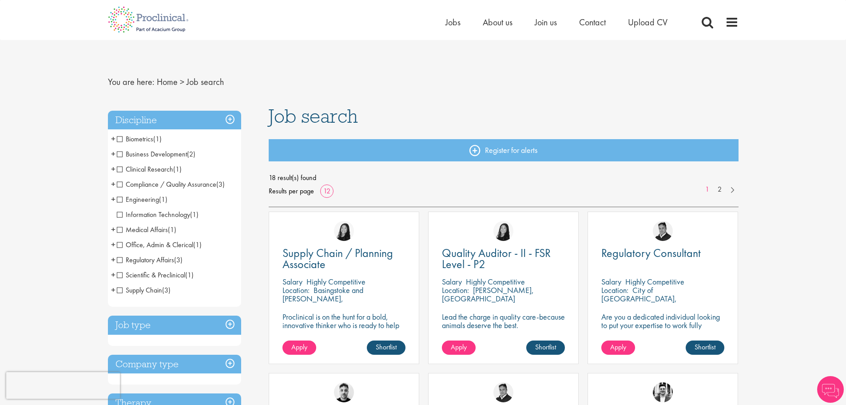  I want to click on a: Upload CV, so click(648, 22).